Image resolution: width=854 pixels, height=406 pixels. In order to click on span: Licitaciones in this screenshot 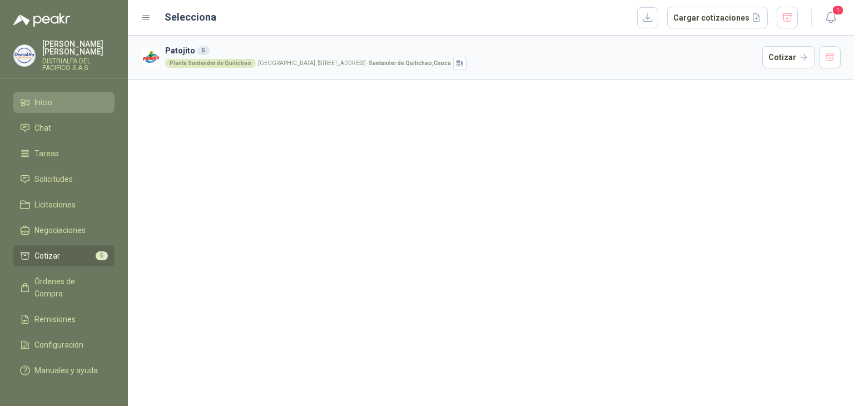, I will do `click(55, 205)`.